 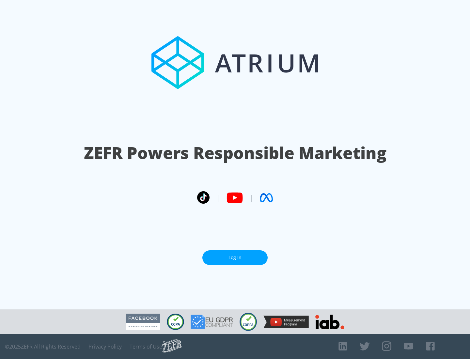 What do you see at coordinates (248, 322) in the screenshot?
I see `img: COPPA Compliant` at bounding box center [248, 322].